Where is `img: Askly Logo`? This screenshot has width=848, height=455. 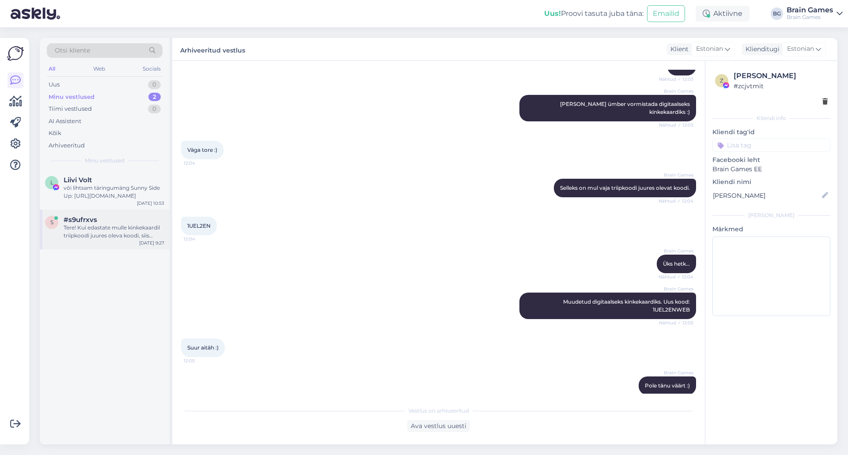
img: Askly Logo is located at coordinates (15, 53).